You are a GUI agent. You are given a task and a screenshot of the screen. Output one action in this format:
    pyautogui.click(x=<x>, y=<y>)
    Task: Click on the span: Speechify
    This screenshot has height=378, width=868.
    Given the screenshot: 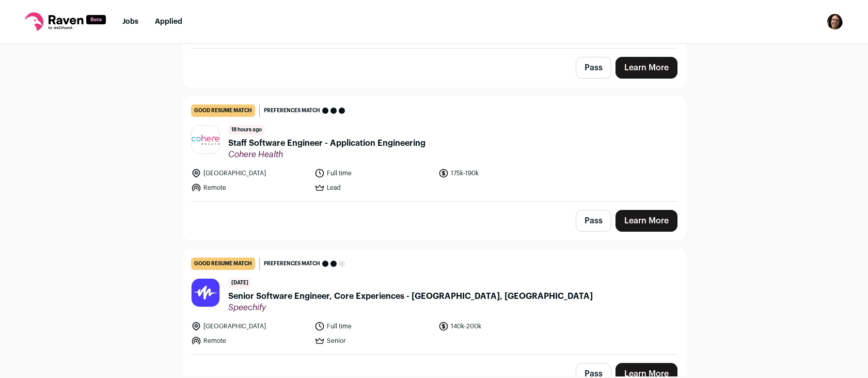 What is the action you would take?
    pyautogui.click(x=410, y=307)
    